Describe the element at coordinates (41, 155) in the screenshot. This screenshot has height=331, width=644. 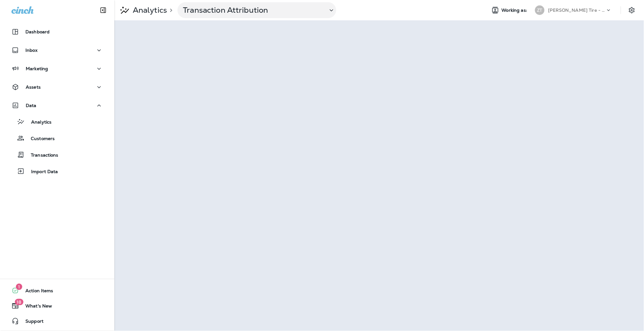
I see `p: Transactions` at that location.